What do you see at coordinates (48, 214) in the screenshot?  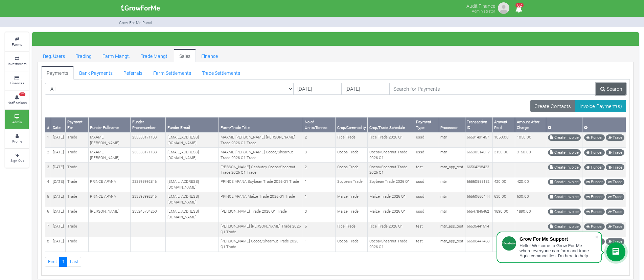 I see `td: 6` at bounding box center [48, 214].